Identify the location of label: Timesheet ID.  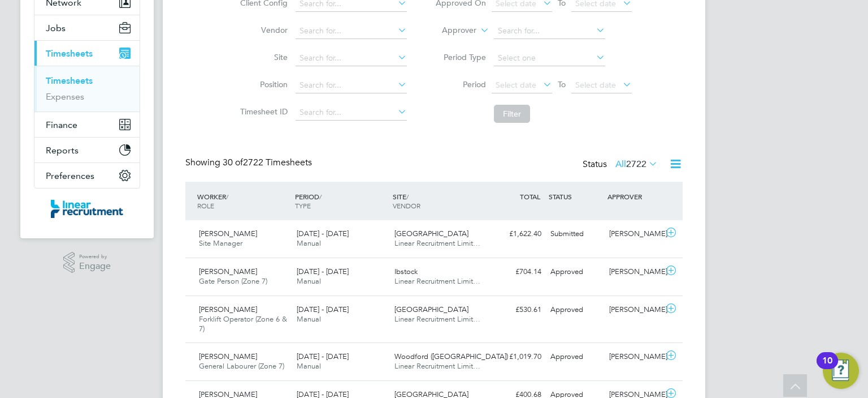
(262, 111).